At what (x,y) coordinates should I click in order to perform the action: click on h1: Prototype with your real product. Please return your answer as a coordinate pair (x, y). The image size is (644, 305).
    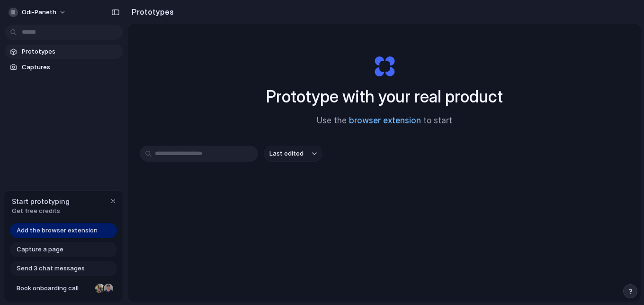
    Looking at the image, I should click on (384, 96).